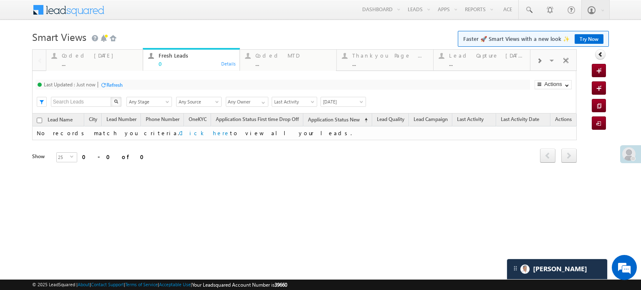  Describe the element at coordinates (431, 120) in the screenshot. I see `a: Lead Campaign` at that location.